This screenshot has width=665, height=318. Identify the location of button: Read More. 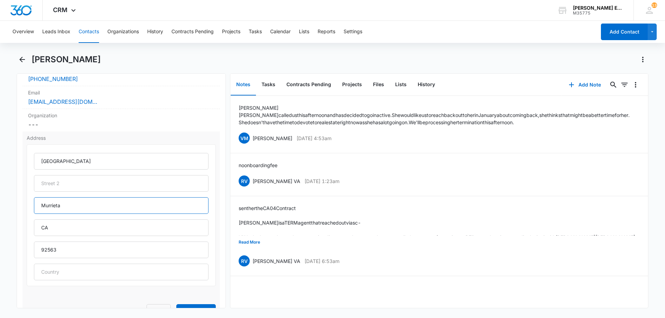
(249, 243).